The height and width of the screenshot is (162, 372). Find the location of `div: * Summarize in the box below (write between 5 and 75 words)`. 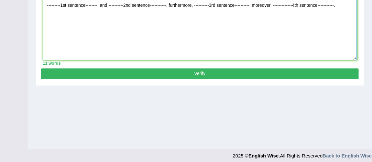

div: * Summarize in the box below (write between 5 and 75 words) is located at coordinates (142, 16).